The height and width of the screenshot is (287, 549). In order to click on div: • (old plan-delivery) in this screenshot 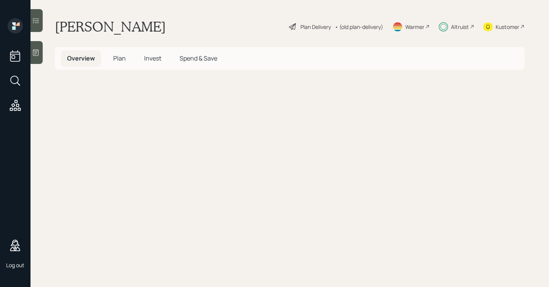, I will do `click(359, 27)`.